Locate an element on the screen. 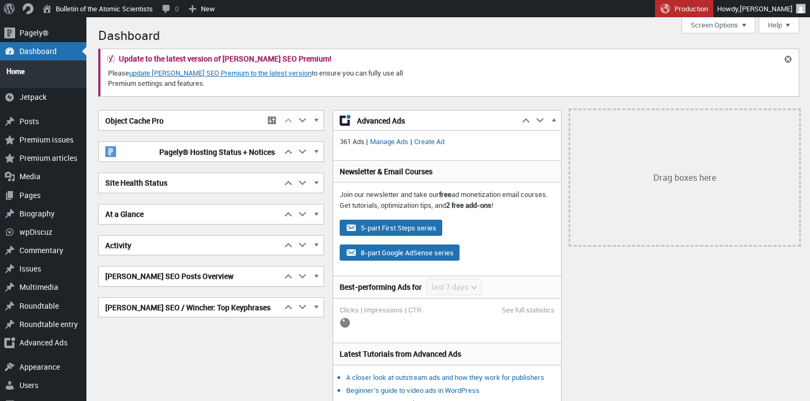 The image size is (810, 401). img: pagely-w-on-b20x20.png is located at coordinates (111, 152).